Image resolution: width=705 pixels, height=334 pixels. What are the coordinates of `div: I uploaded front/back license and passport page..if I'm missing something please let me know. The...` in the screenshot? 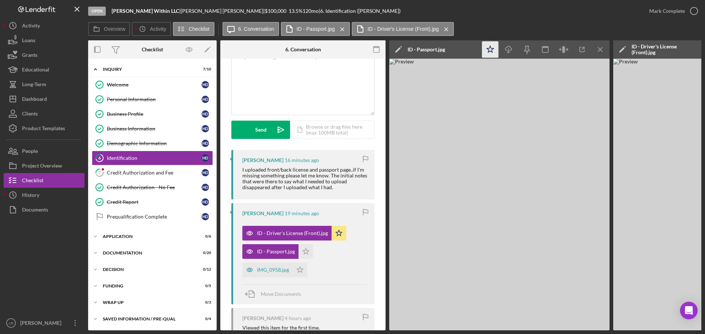 It's located at (305, 179).